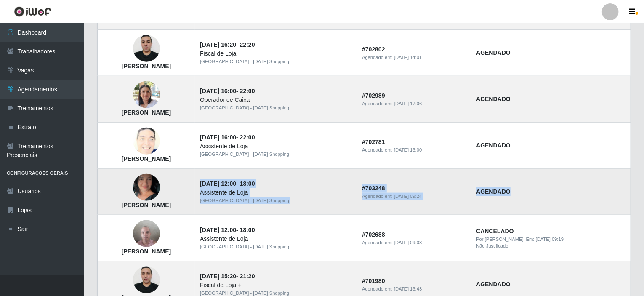  I want to click on strong: # 701980, so click(374, 281).